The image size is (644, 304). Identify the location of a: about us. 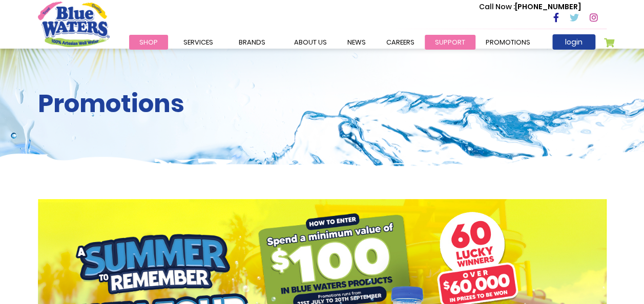
(310, 42).